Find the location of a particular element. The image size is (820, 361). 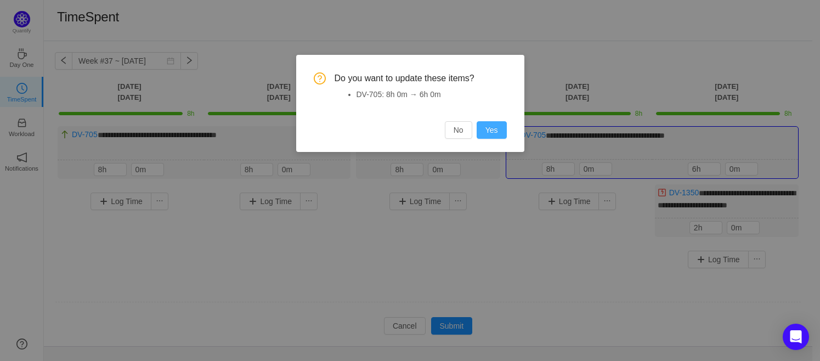

span: Do you want to update these items? is located at coordinates (421, 78).